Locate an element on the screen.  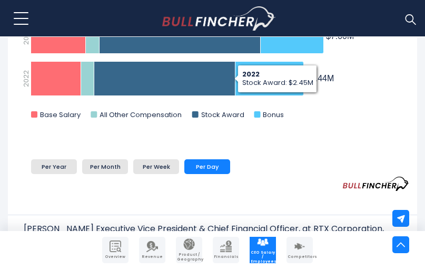
span: CEO Salary / Employees is located at coordinates (263, 256).